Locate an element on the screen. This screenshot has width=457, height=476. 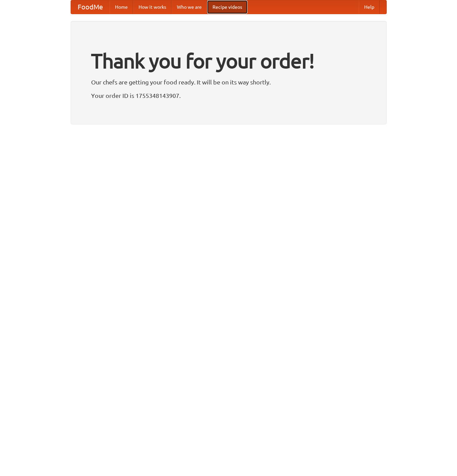
a: Home is located at coordinates (122, 7).